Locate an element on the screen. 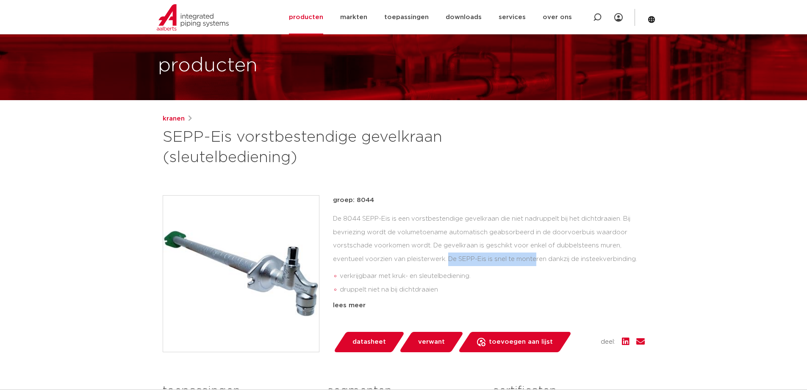  h1: producten is located at coordinates (208, 66).